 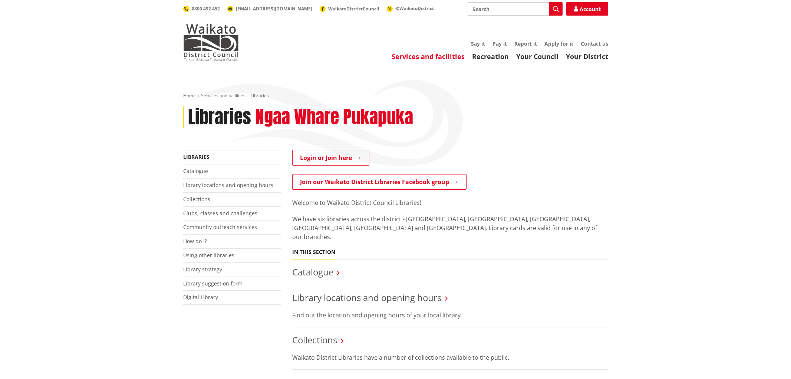 What do you see at coordinates (587, 56) in the screenshot?
I see `a: Your District` at bounding box center [587, 56].